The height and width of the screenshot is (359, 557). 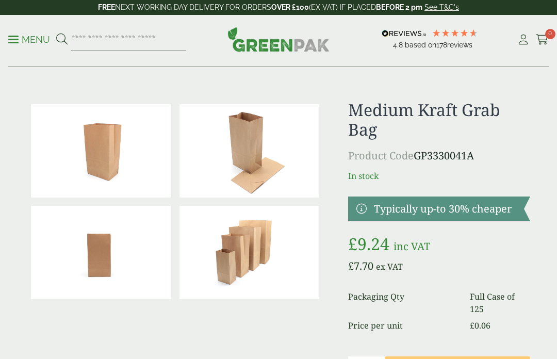 What do you see at coordinates (29, 39) in the screenshot?
I see `a: Menu` at bounding box center [29, 39].